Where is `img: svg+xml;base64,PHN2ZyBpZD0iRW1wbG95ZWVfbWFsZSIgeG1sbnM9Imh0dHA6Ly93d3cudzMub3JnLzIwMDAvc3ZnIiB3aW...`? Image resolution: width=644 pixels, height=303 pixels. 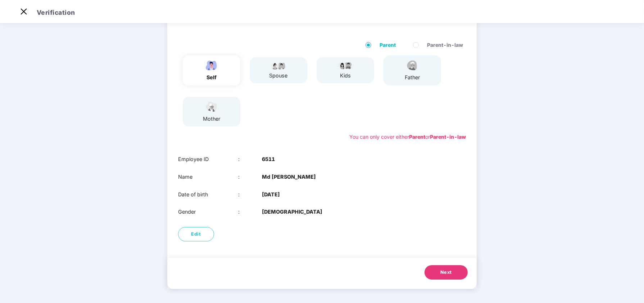 img: svg+xml;base64,PHN2ZyBpZD0iRW1wbG95ZWVfbWFsZSIgeG1sbnM9Imh0dHA6Ly93d3cudzMub3JnLzIwMDAvc3ZnIiB3aW... is located at coordinates (211, 65).